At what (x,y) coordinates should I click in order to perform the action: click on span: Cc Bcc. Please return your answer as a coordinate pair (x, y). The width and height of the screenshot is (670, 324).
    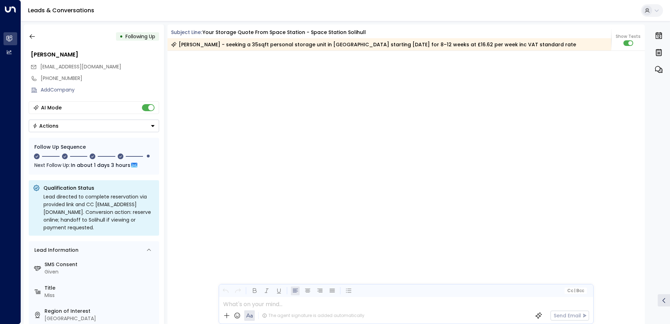
    Looking at the image, I should click on (575, 290).